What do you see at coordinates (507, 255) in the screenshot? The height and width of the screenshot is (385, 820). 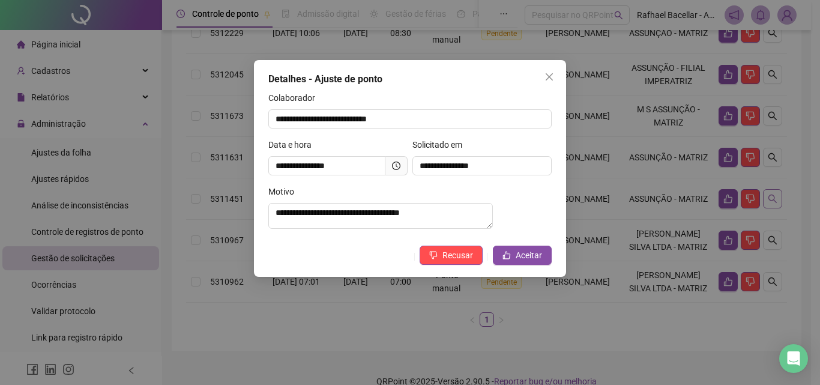 I see `span: like` at bounding box center [507, 255].